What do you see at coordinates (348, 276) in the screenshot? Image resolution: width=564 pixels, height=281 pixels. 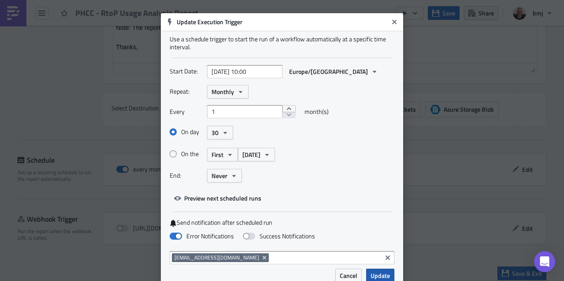 I see `span: Cancel` at bounding box center [348, 276].